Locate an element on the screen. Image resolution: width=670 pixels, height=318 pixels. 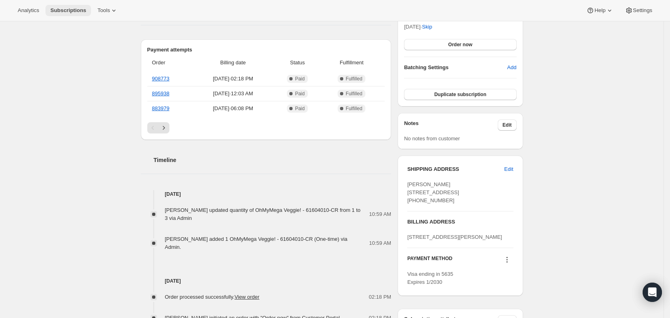
h3: BILLING ADDRESS is located at coordinates (460, 222).